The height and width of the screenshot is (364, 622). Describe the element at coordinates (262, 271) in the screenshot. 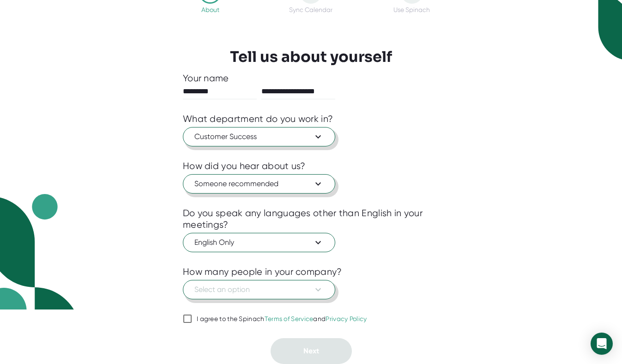

I see `div: How many people in your company?` at that location.